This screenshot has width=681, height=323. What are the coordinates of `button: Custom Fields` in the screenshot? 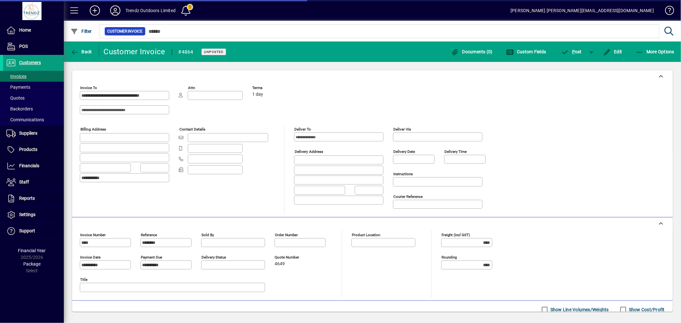 It's located at (526, 52).